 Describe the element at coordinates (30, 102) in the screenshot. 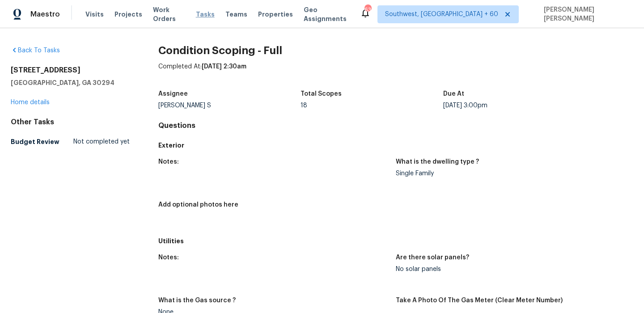

I see `a: Home details` at that location.